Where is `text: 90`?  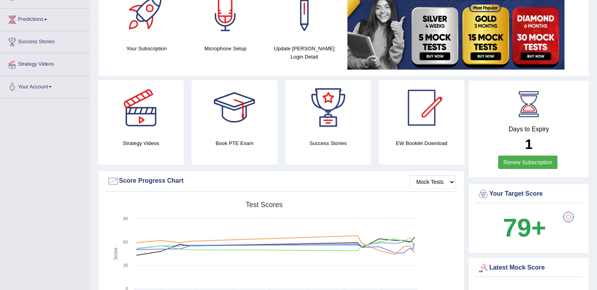
text: 90 is located at coordinates (126, 218).